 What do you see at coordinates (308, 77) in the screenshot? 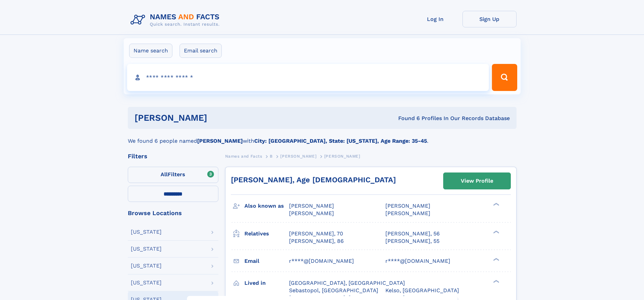
I see `input: search input` at bounding box center [308, 77].